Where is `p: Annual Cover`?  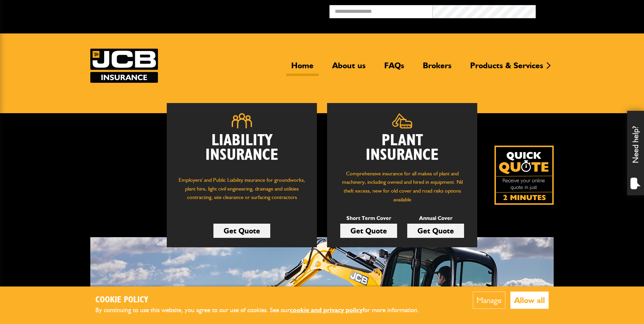 p: Annual Cover is located at coordinates (436, 218).